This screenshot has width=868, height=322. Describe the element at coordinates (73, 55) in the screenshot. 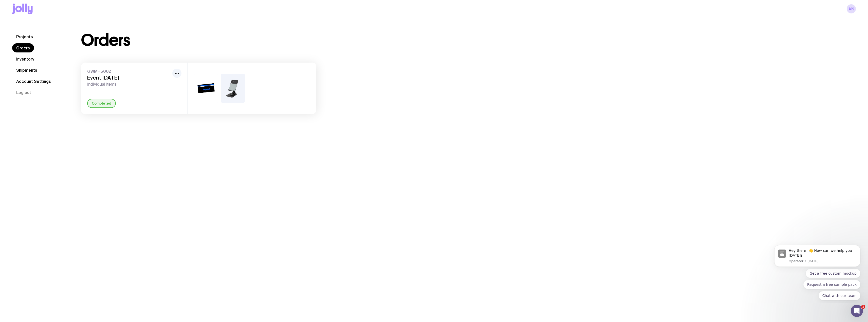

I see `button: Quick reply: Chat with our team` at that location.